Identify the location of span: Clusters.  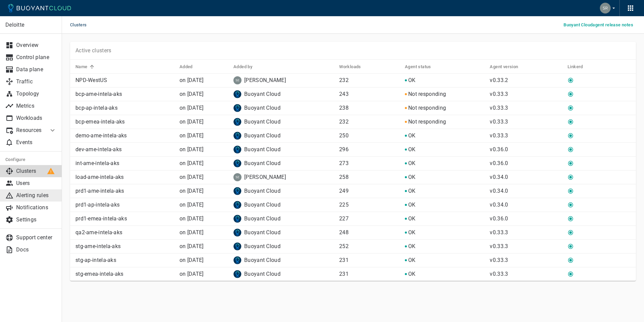
(83, 25).